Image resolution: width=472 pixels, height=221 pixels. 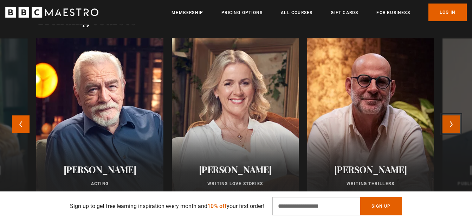 I want to click on a: BBC Maestro, so click(x=52, y=12).